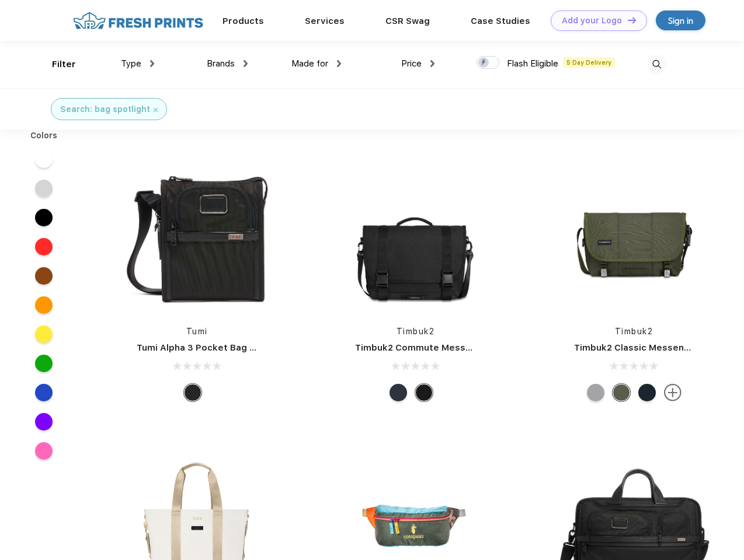  Describe the element at coordinates (680, 20) in the screenshot. I see `a: Sign in` at that location.